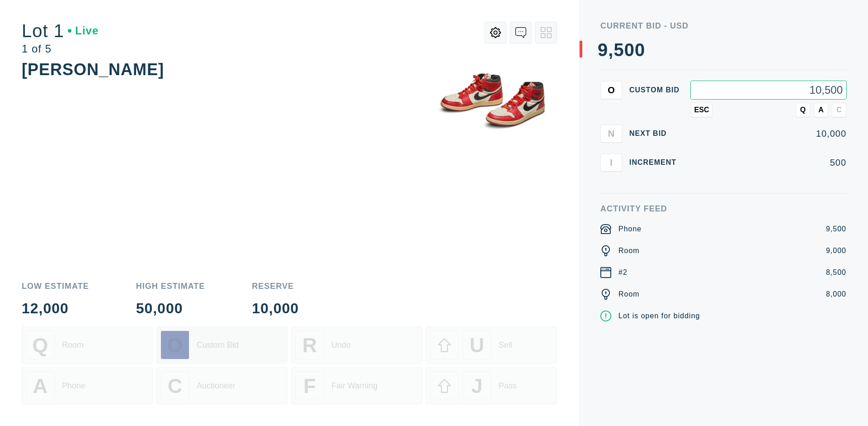  Describe the element at coordinates (222, 345) in the screenshot. I see `button: OCustom Bid` at that location.